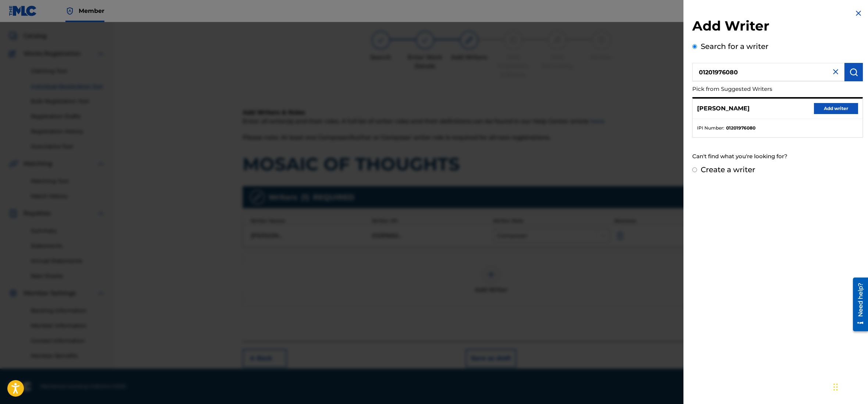  Describe the element at coordinates (757, 89) in the screenshot. I see `p: Pick from Suggested Writers` at that location.